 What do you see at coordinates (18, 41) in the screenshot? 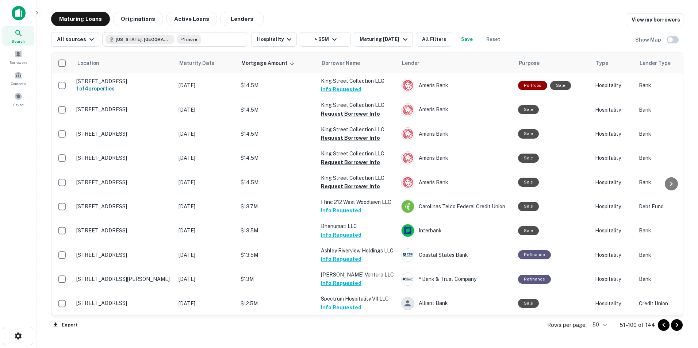
I see `span: Search` at bounding box center [18, 41].